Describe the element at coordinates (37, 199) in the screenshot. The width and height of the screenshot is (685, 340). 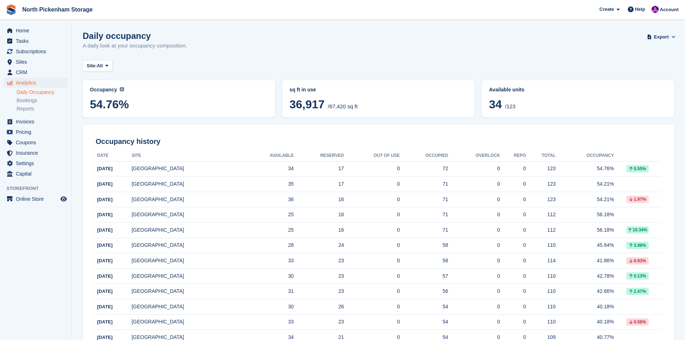
I see `span: Online Store` at that location.